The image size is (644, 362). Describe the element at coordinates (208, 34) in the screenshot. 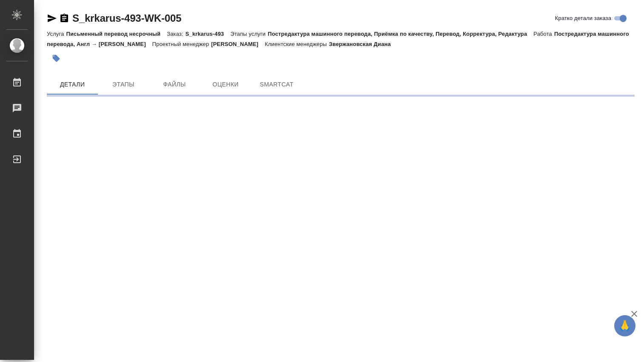

I see `p: S_krkarus-493` at that location.